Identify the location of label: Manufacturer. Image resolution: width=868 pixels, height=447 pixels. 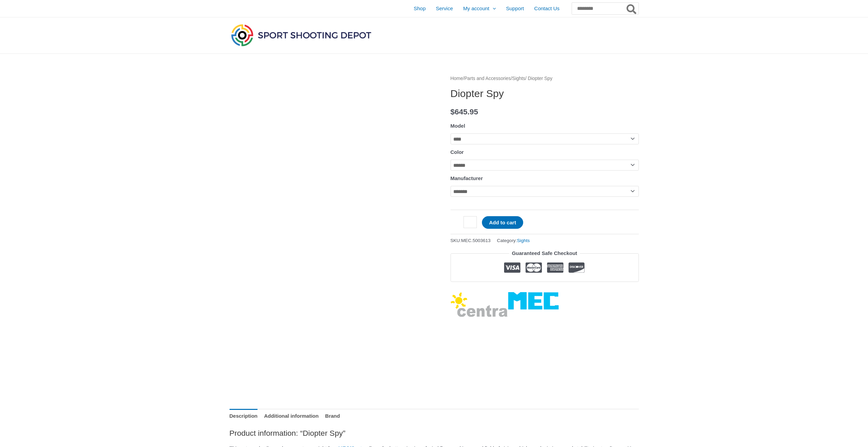
(467, 178).